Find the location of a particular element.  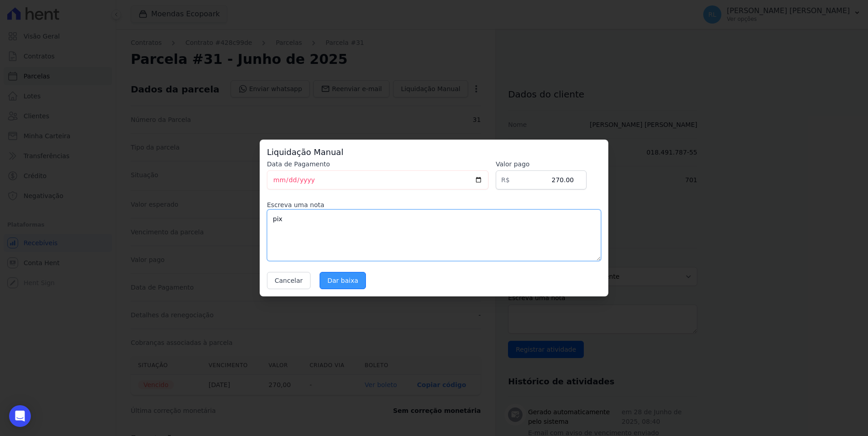

label: Data de Pagamento is located at coordinates (378, 164).